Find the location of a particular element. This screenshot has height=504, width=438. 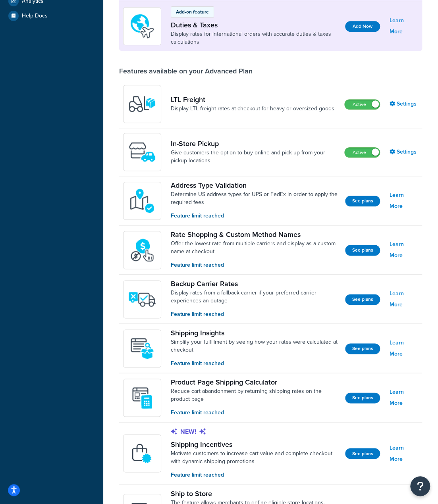

a: Give customers the option to buy online and pick up from your pickup locations is located at coordinates (254, 157).